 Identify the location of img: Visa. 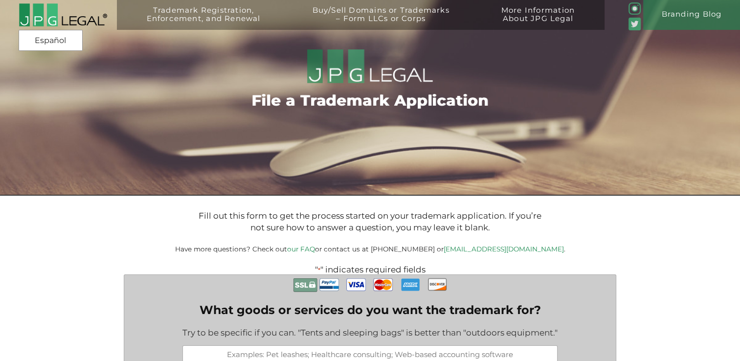
(356, 285).